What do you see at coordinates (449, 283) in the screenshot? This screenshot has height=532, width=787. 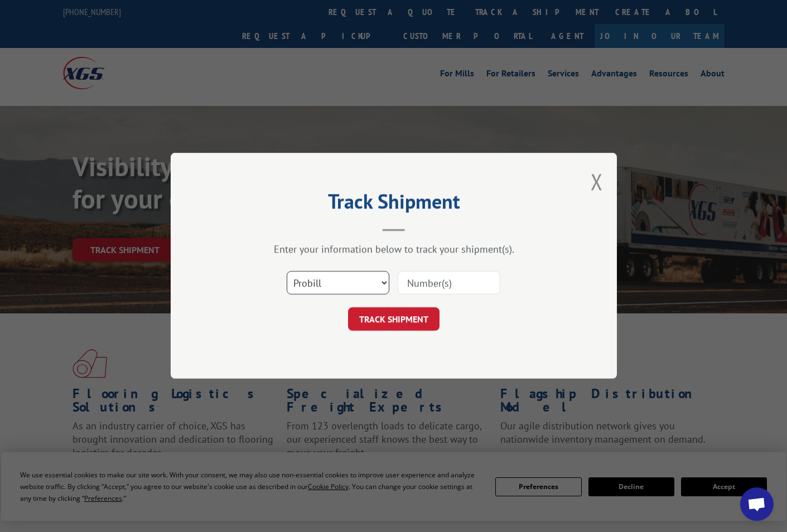 I see `input: Number(s)` at bounding box center [449, 283].